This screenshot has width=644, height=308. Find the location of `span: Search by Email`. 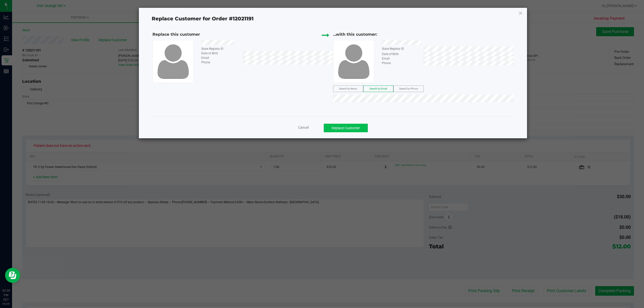

span: Search by Email is located at coordinates (378, 89).